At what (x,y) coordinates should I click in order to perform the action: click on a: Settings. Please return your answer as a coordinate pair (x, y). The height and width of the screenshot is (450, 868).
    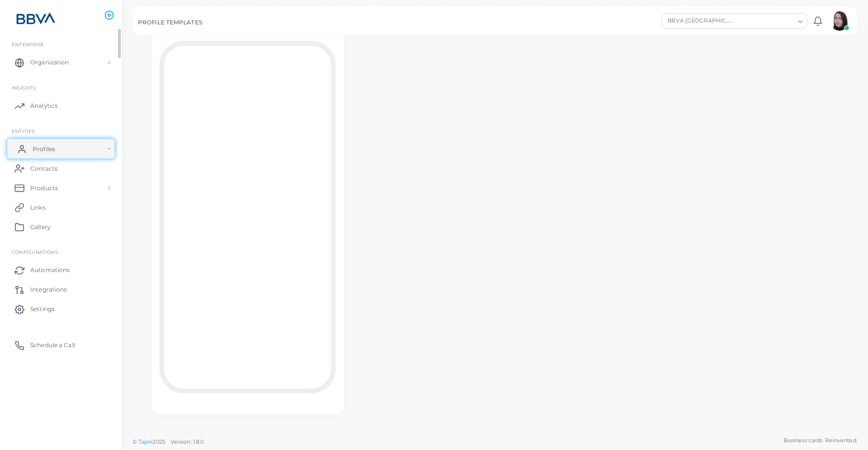
    Looking at the image, I should click on (61, 310).